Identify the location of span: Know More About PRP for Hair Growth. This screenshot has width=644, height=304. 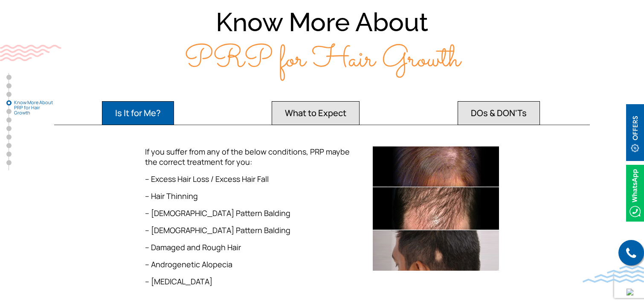
(35, 107).